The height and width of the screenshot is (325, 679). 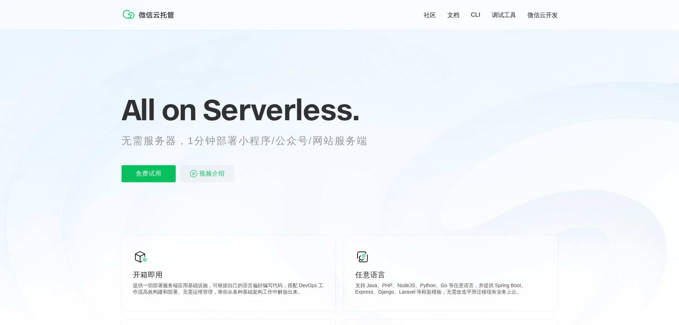 What do you see at coordinates (451, 289) in the screenshot?
I see `p: 支持 Java、PHP、NodeJS、Python、Go 等任意语言，并提供 Spring Boot、Express、Django、Laravel 等框架模板，无需改造平滑迁移现有业务上云。` at bounding box center [451, 289].